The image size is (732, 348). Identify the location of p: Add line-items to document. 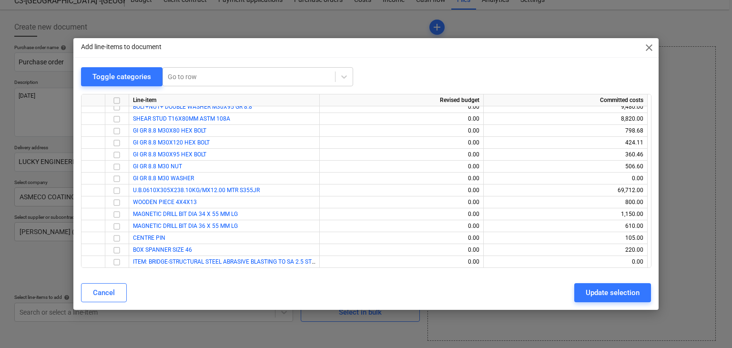
(121, 47).